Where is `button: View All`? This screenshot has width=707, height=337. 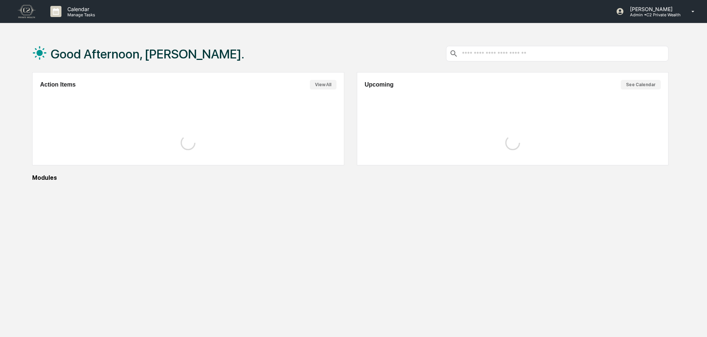
button: View All is located at coordinates (323, 85).